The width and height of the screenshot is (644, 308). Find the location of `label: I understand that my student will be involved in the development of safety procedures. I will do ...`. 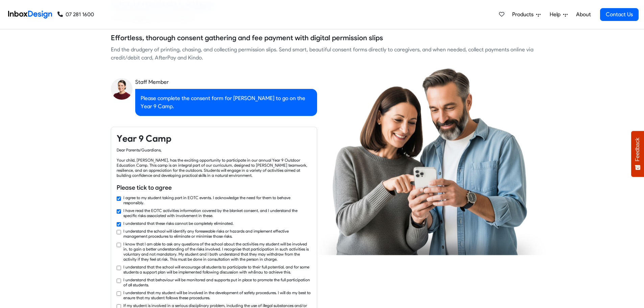

label: I understand that my student will be involved in the development of safety procedures. I will do ... is located at coordinates (217, 295).